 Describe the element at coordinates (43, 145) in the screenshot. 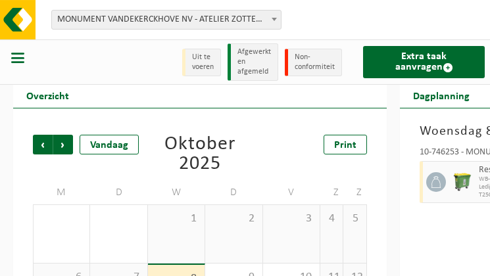

I see `span: Vorige` at that location.